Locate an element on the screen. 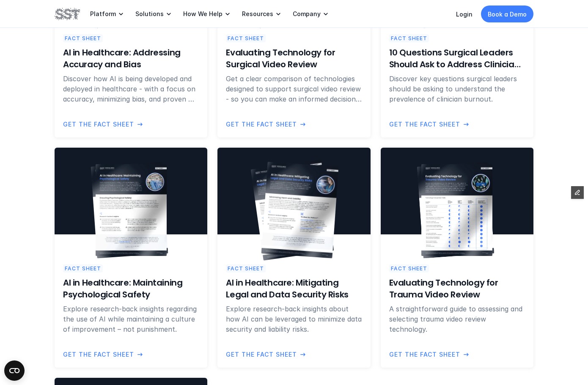 This screenshot has width=588, height=385. h6: AI in Healthcare: Addressing Accuracy and Bias is located at coordinates (131, 59).